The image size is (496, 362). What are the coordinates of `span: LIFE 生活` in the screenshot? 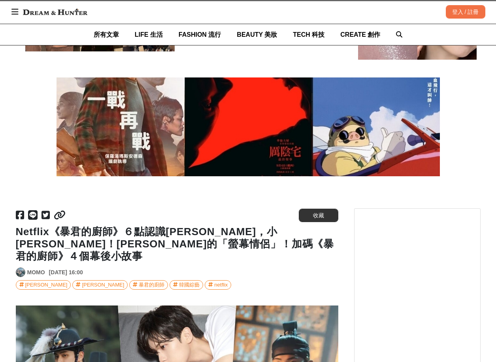 It's located at (149, 34).